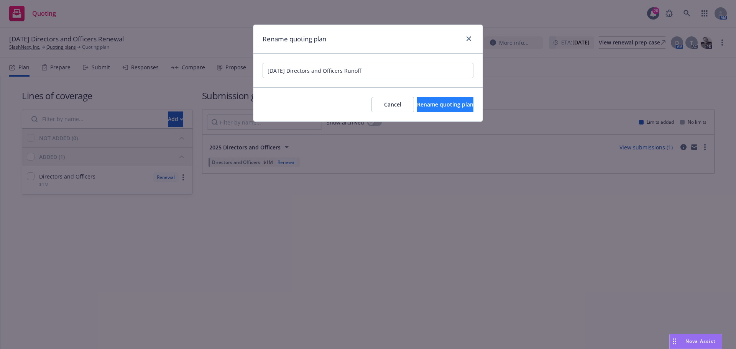  What do you see at coordinates (393, 104) in the screenshot?
I see `span: Cancel` at bounding box center [393, 104].